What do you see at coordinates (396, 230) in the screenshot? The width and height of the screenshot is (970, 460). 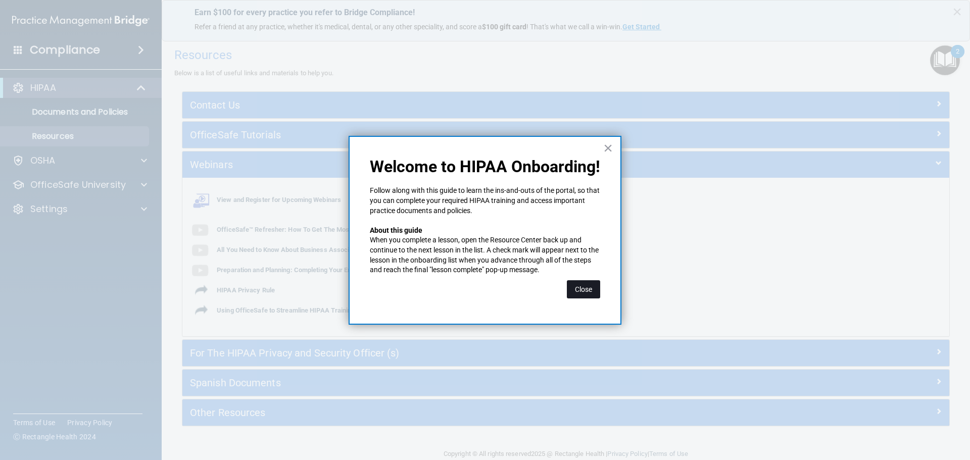 I see `strong: About this guide` at bounding box center [396, 230].